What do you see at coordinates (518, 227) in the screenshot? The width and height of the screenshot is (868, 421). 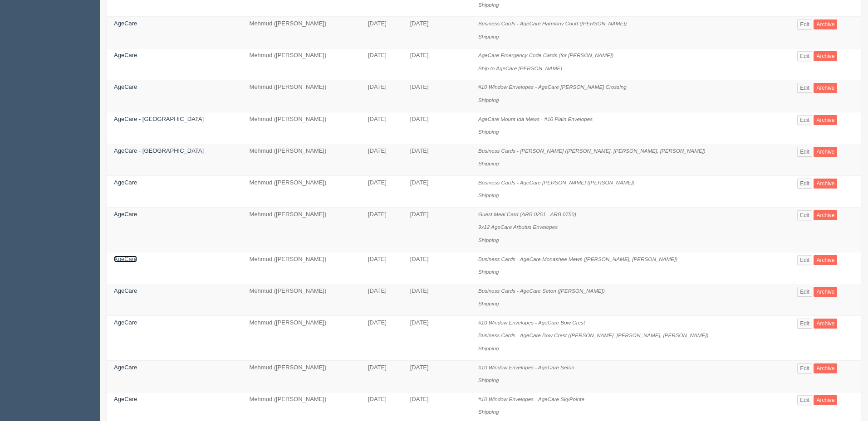 I see `i: 9x12 AgeCare Arbutus Envelopes` at bounding box center [518, 227].